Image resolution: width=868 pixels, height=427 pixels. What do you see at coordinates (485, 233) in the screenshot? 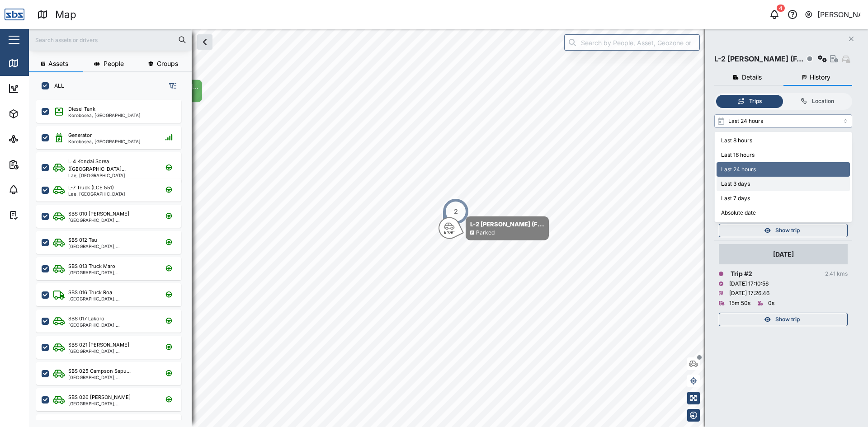
I see `div: Parked` at bounding box center [485, 233].